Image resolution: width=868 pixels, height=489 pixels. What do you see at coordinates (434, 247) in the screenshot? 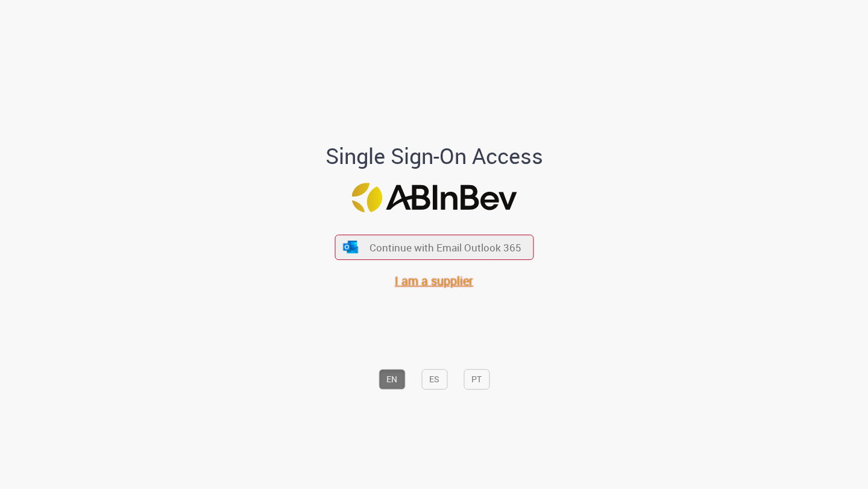
I see `button: ícone Azure/Microsoft 360 Continue with Email Outlook 365` at bounding box center [434, 247].